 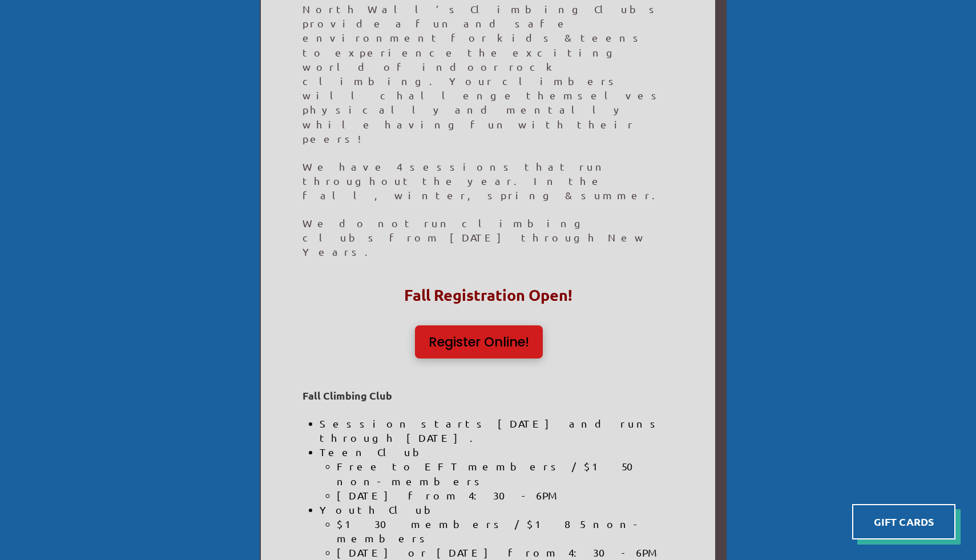 What do you see at coordinates (347, 395) in the screenshot?
I see `strong: Fall Climbing Club` at bounding box center [347, 395].